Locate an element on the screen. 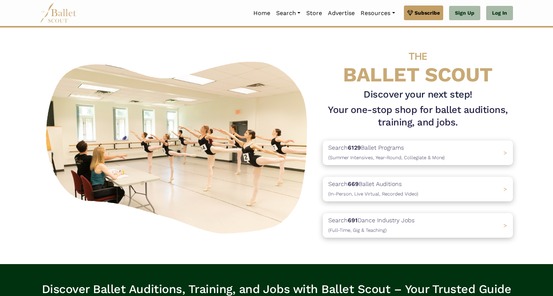 The width and height of the screenshot is (553, 296). span: (Full-Time, Gig & Teaching) is located at coordinates (357, 230).